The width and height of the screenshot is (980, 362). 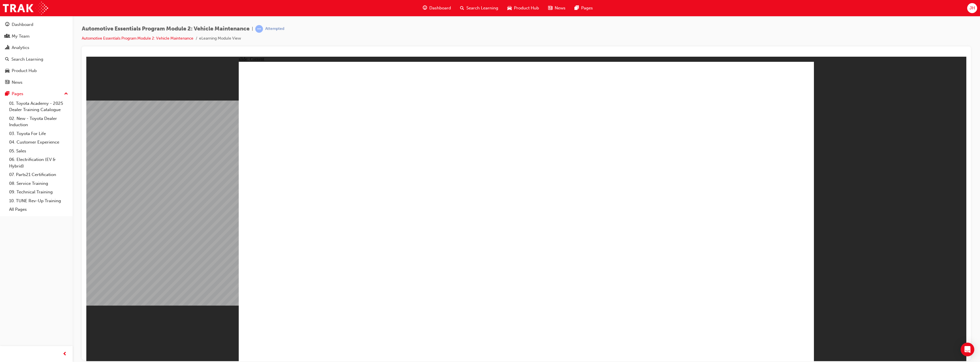 What do you see at coordinates (7, 48) in the screenshot?
I see `span: chart-icon` at bounding box center [7, 48].